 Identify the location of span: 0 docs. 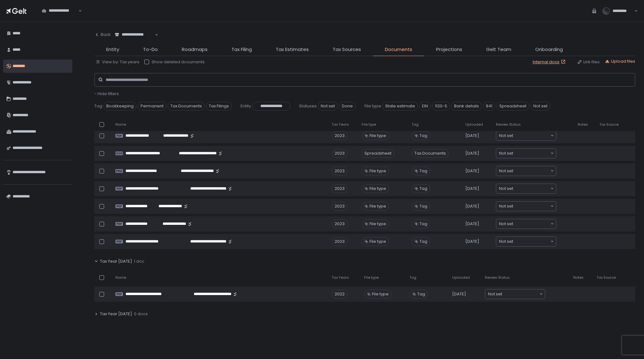
(141, 314).